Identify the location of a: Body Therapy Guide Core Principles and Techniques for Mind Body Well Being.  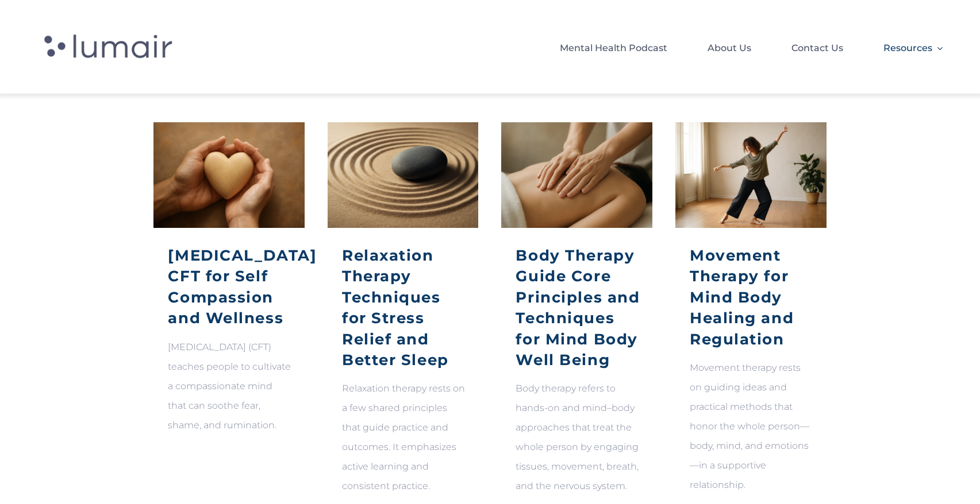
(578, 308).